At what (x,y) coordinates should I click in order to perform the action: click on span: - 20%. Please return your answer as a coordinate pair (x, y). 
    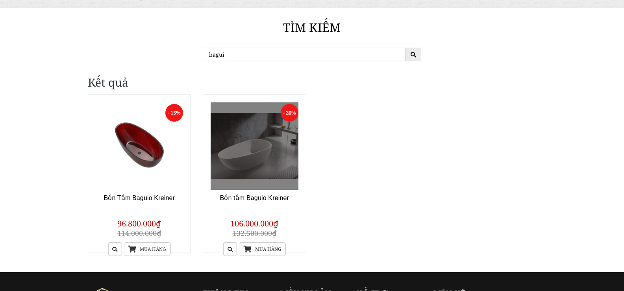
    Looking at the image, I should click on (289, 113).